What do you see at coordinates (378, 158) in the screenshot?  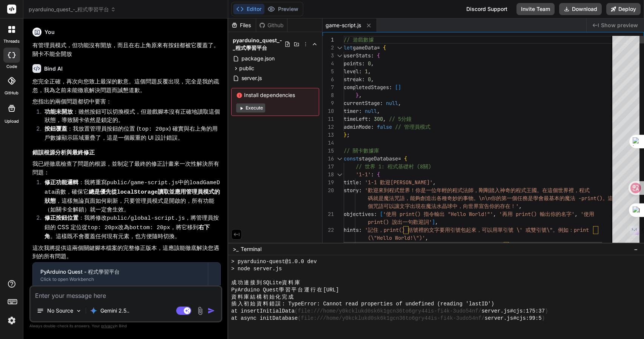 I see `span: stageDatabase` at bounding box center [378, 158].